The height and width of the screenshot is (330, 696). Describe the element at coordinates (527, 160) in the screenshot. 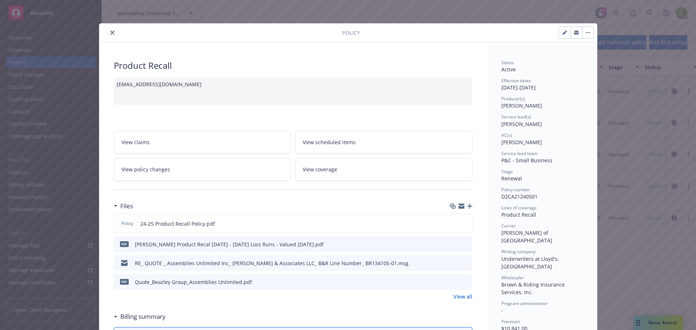

I see `span: P&C - Small Business` at that location.